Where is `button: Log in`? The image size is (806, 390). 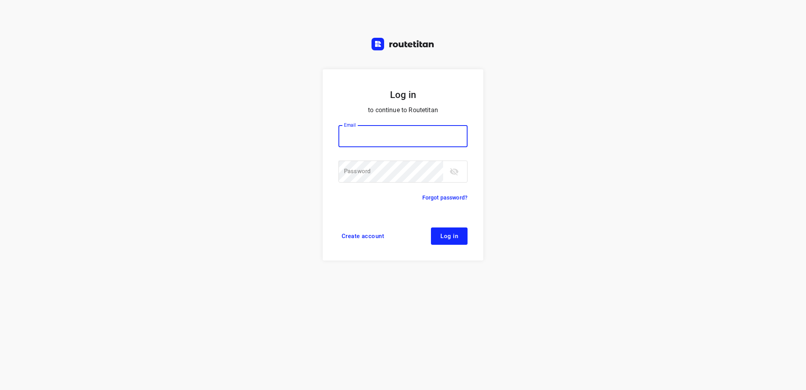 button: Log in is located at coordinates (449, 236).